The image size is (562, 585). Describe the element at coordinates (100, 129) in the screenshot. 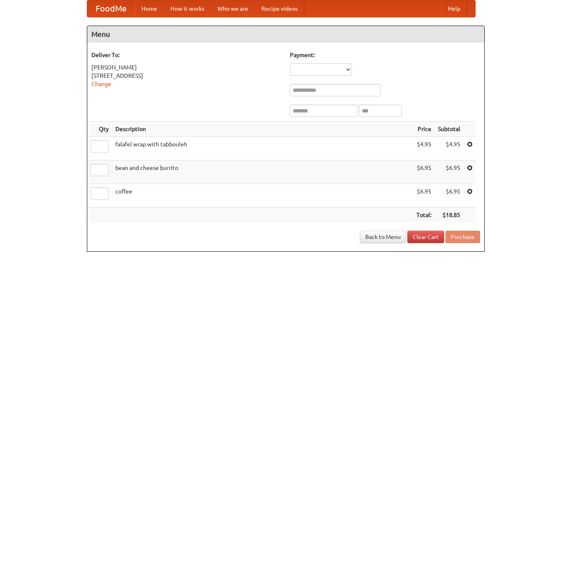

I see `th: Qty` at that location.